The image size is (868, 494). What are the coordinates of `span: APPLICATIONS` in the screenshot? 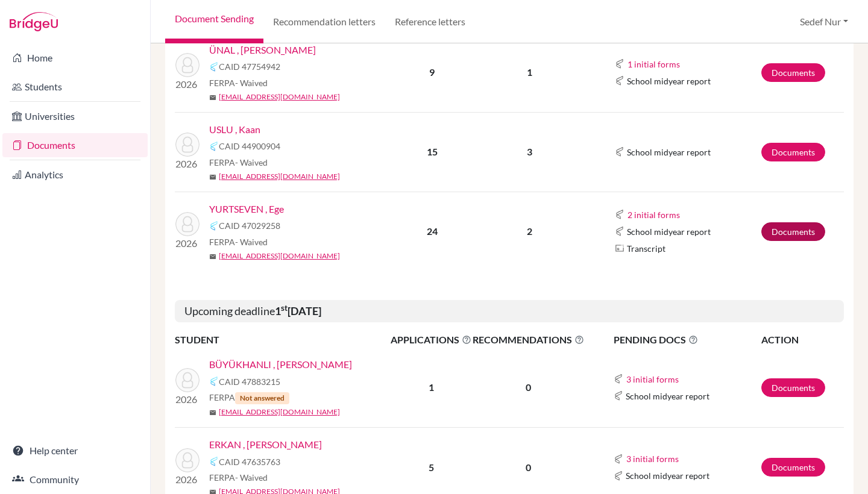 It's located at (431, 340).